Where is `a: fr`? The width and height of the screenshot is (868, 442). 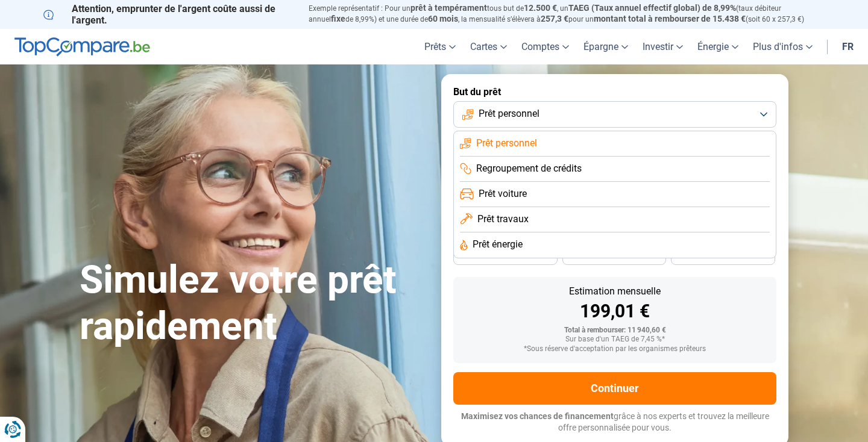 a: fr is located at coordinates (848, 47).